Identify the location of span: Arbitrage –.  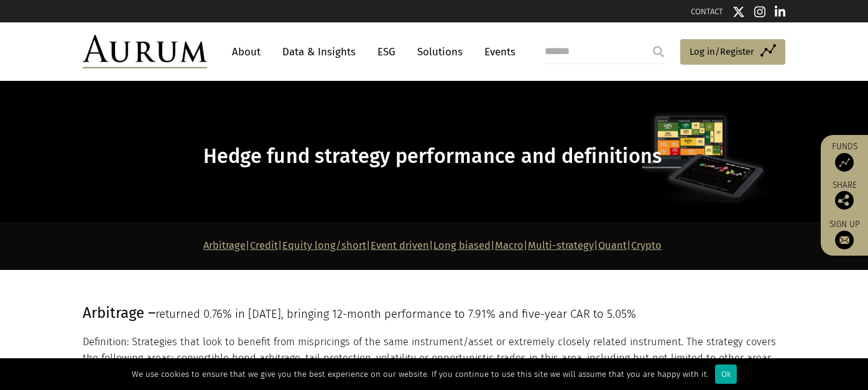
(119, 313).